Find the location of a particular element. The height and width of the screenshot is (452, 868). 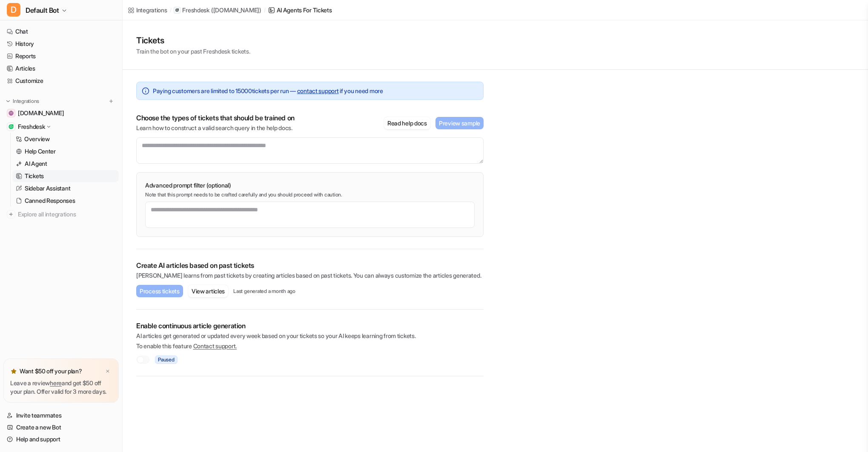

p: Tickets is located at coordinates (34, 176).